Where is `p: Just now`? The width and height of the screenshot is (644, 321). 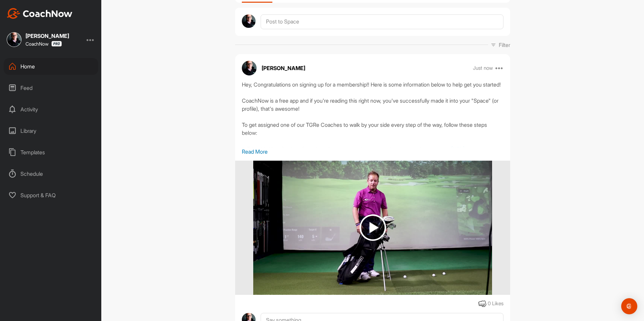
p: Just now is located at coordinates (483, 68).